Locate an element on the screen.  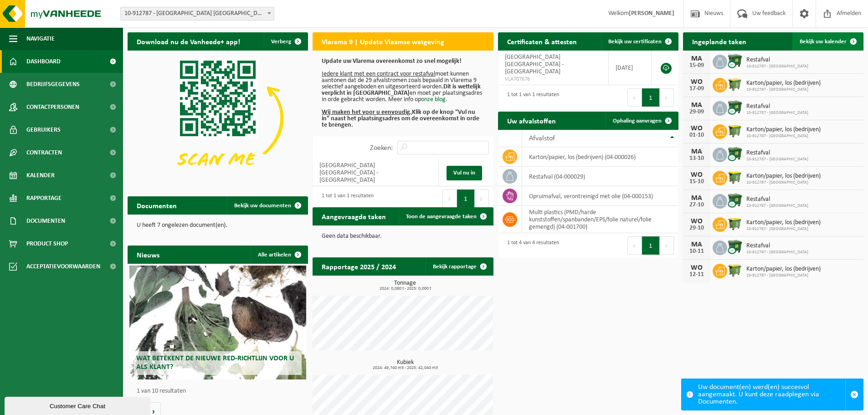
div: 10-11 is located at coordinates (696, 252).